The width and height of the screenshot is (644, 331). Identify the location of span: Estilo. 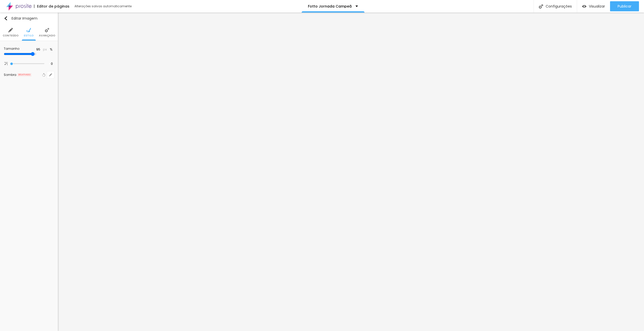
(29, 35).